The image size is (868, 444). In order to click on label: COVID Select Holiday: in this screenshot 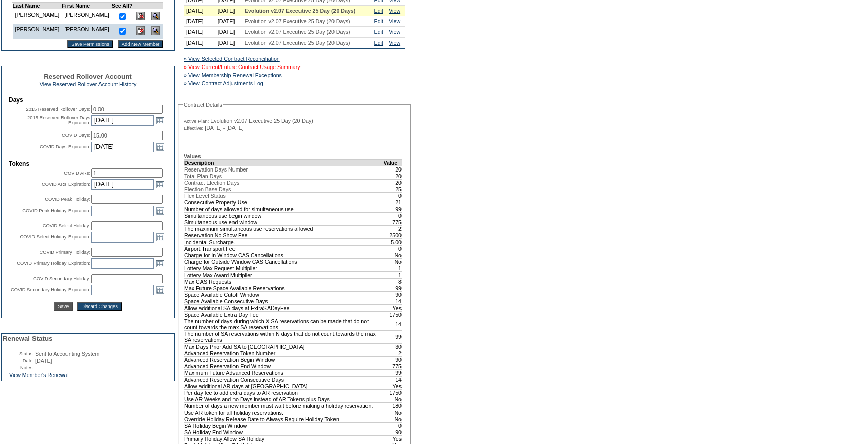, I will do `click(67, 226)`.